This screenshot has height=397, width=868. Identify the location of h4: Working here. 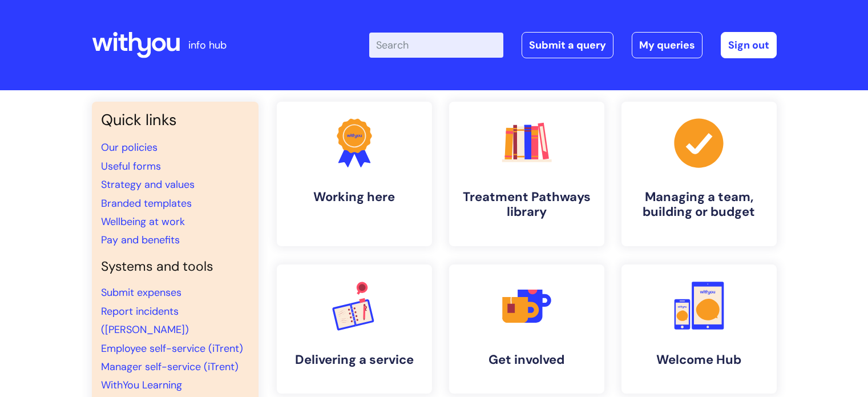
(354, 197).